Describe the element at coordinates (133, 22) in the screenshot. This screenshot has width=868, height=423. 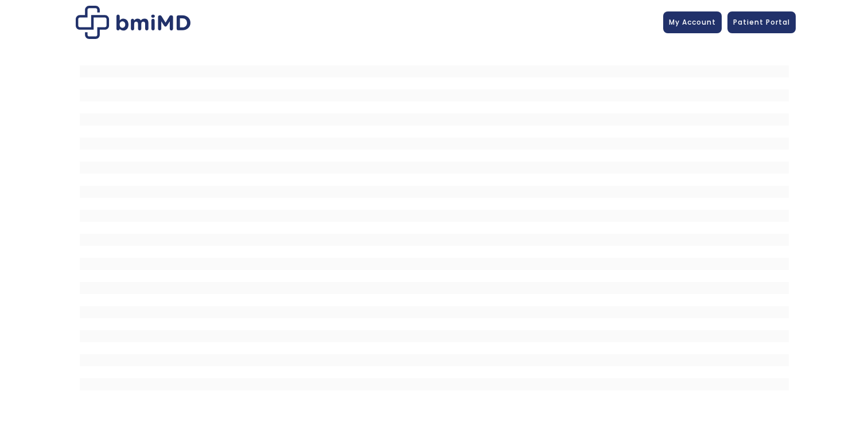
I see `div: Patient Messaging Portal` at that location.